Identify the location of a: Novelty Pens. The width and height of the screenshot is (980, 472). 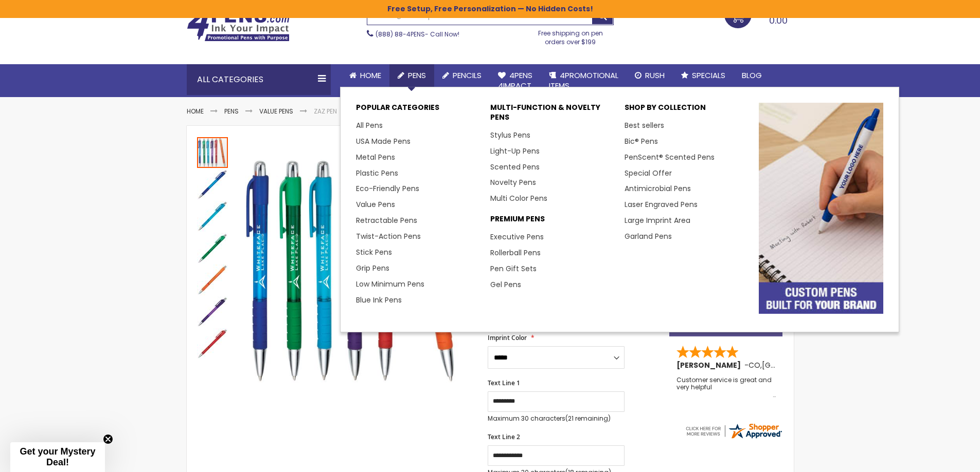
(513, 182).